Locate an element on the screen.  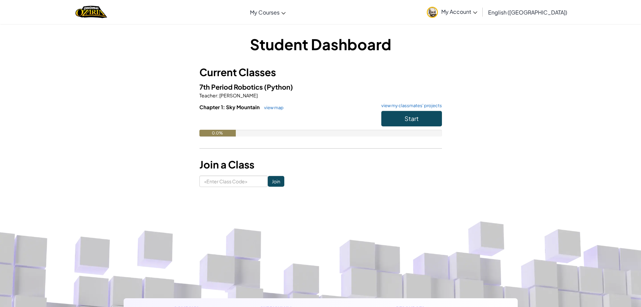
a: view my classmates' projects is located at coordinates (410, 106).